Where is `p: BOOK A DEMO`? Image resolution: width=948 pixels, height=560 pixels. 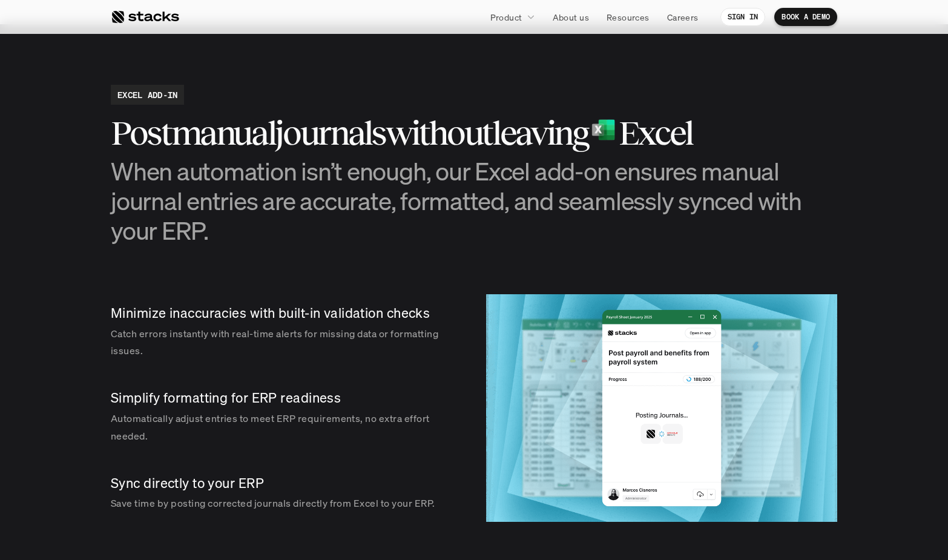
p: BOOK A DEMO is located at coordinates (806, 17).